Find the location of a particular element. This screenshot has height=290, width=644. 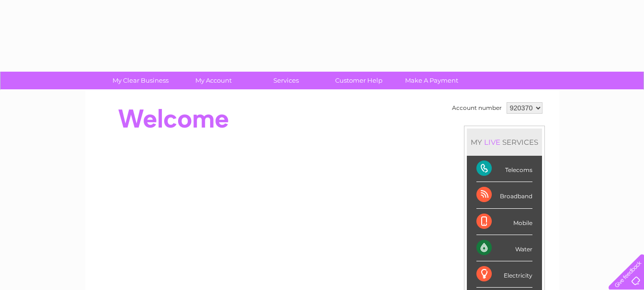

div: Telecoms is located at coordinates (504, 169).